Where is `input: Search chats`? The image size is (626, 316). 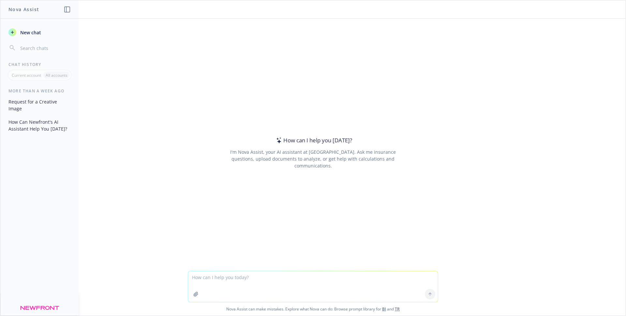 input: Search chats is located at coordinates (45, 48).